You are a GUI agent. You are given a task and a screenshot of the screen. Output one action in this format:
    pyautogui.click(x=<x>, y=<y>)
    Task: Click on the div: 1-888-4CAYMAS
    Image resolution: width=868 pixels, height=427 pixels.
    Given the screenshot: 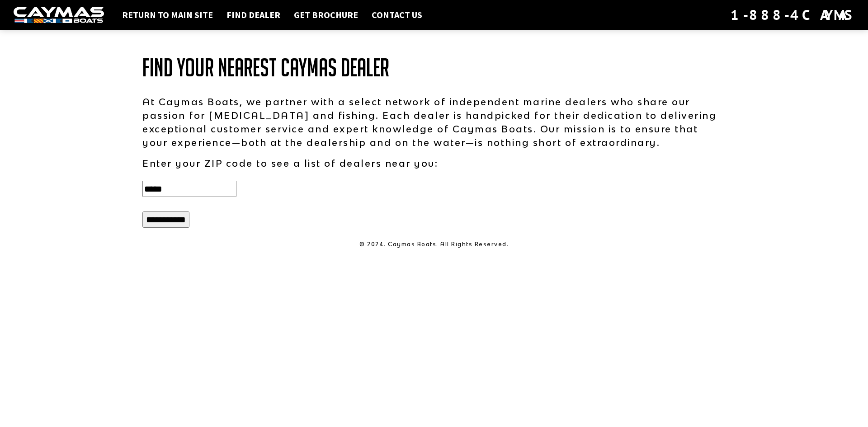 What is the action you would take?
    pyautogui.click(x=792, y=15)
    